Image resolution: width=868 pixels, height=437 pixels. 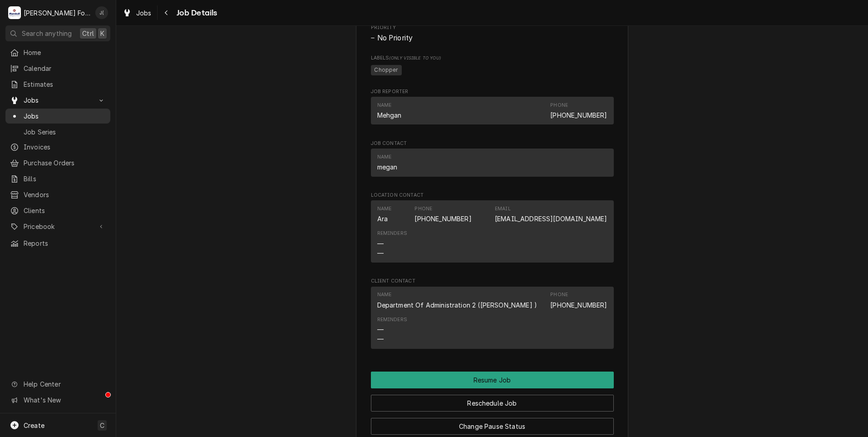 What do you see at coordinates (58, 68) in the screenshot?
I see `a: Calendar` at bounding box center [58, 68].